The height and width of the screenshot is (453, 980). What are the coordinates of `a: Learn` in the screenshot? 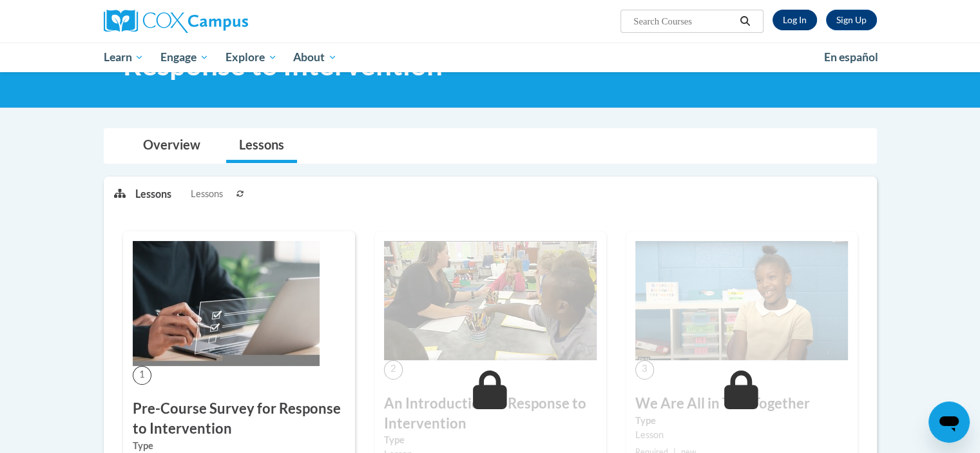 It's located at (123, 57).